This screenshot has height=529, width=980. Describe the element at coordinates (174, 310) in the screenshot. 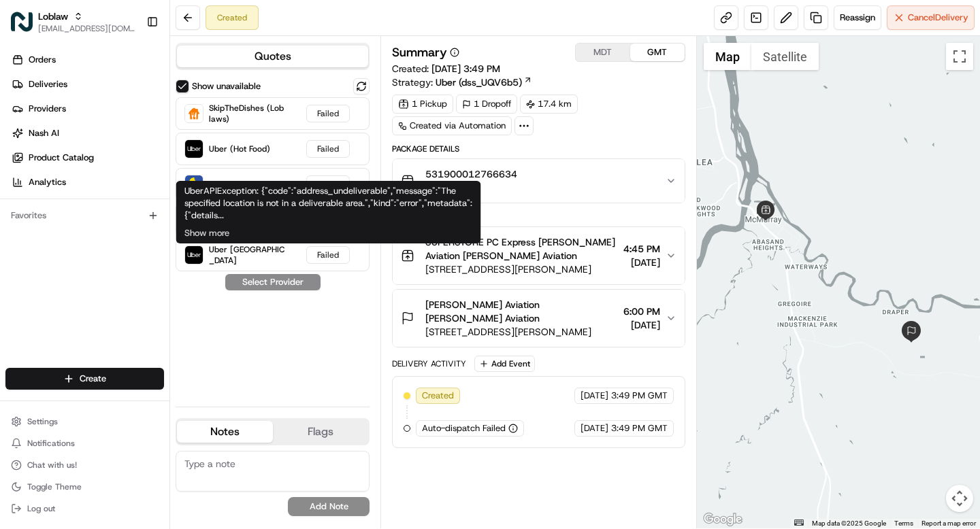

I see `span: API Documentation` at that location.